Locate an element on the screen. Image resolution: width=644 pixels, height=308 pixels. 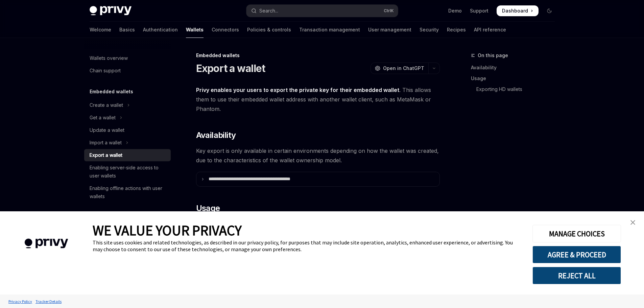
a: Policies & controls is located at coordinates (269, 30).